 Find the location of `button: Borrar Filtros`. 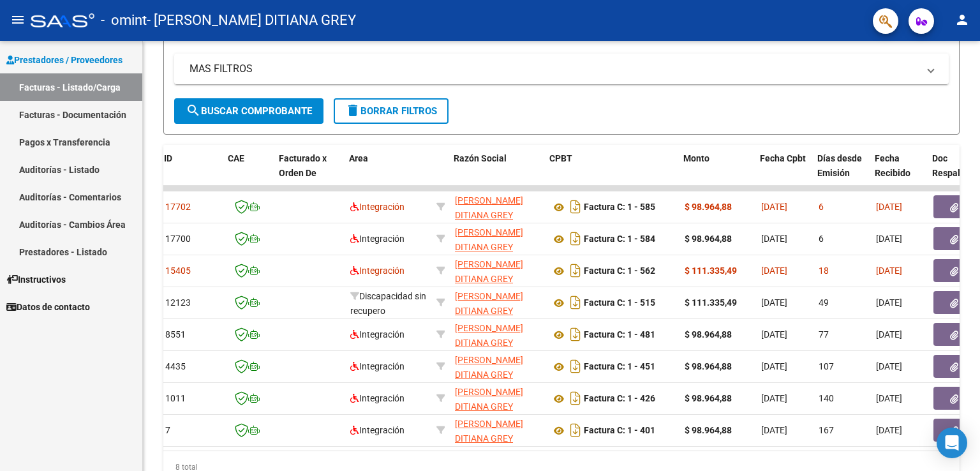

button: Borrar Filtros is located at coordinates (391, 111).